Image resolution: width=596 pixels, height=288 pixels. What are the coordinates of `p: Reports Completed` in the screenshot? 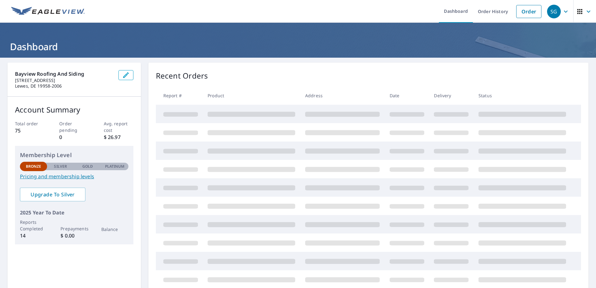 It's located at (33, 225).